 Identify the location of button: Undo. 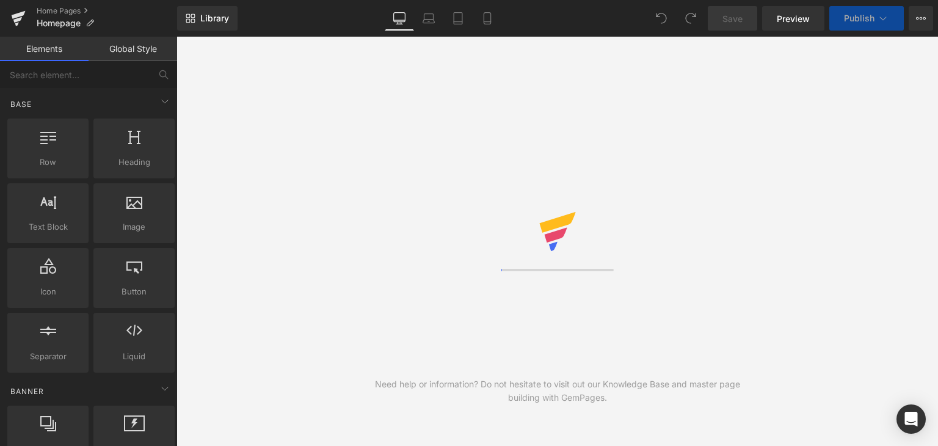
(662, 18).